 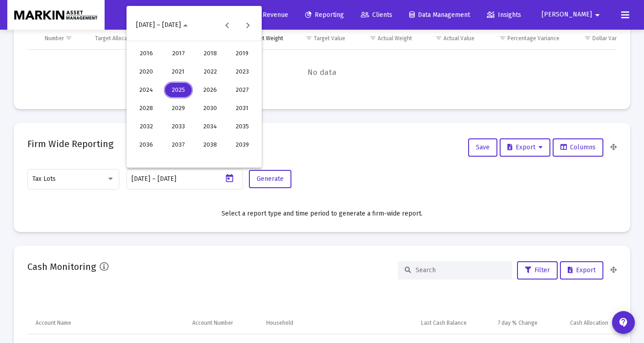 What do you see at coordinates (242, 54) in the screenshot?
I see `div: 2019` at bounding box center [242, 54].